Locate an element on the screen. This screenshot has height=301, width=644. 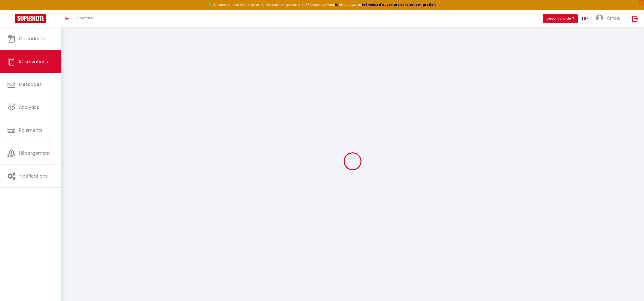
a: Chercher is located at coordinates (85, 19).